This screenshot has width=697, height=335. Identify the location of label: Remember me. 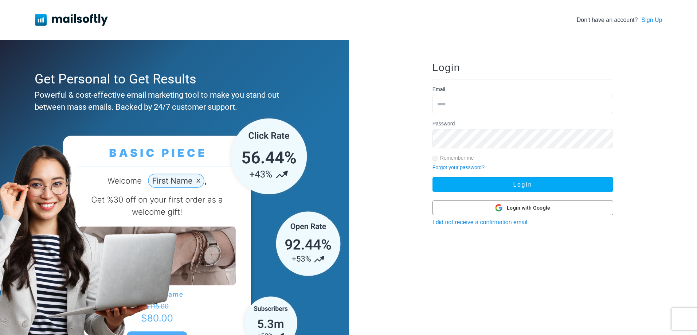
(457, 158).